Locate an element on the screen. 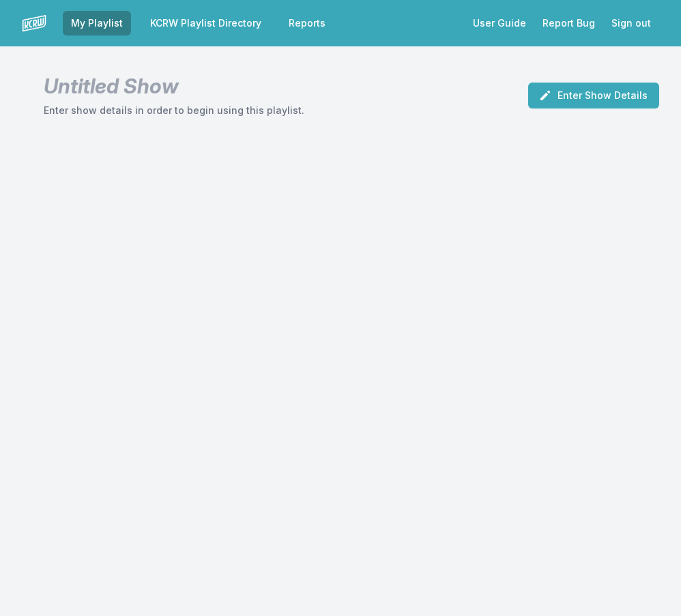  img: logo-white-87cec1fa9cbef997252546196dc51331.png is located at coordinates (34, 23).